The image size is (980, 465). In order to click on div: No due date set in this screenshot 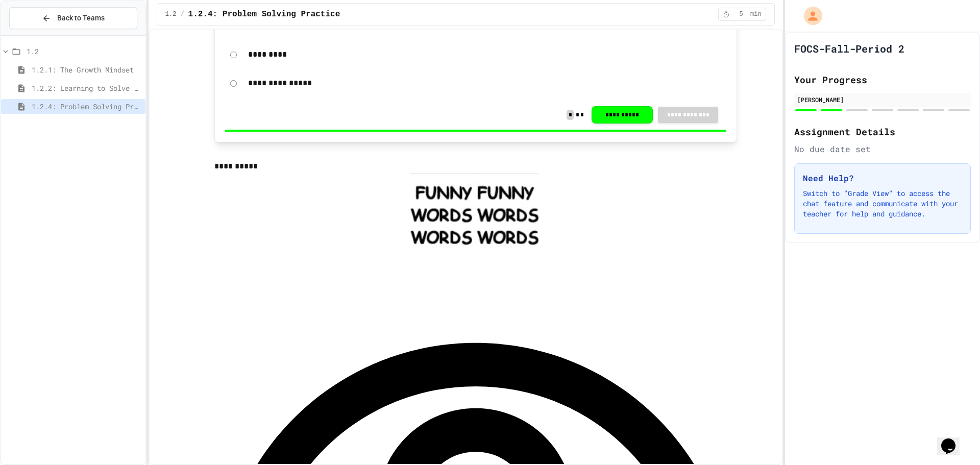, I will do `click(883, 149)`.